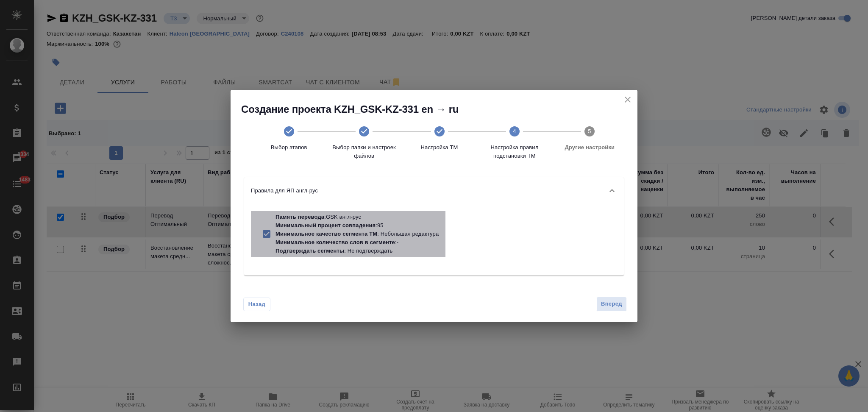 The width and height of the screenshot is (868, 412). I want to click on p: : 95, so click(357, 226).